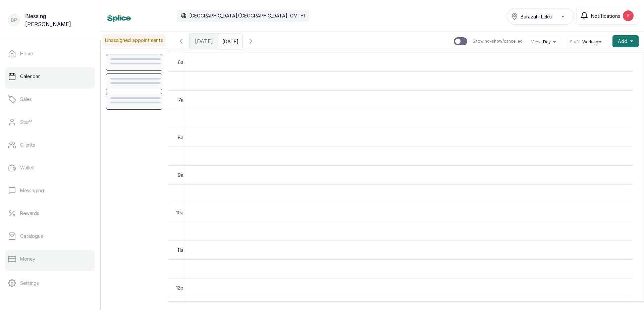  What do you see at coordinates (50, 236) in the screenshot?
I see `a: Catalogue` at bounding box center [50, 236].